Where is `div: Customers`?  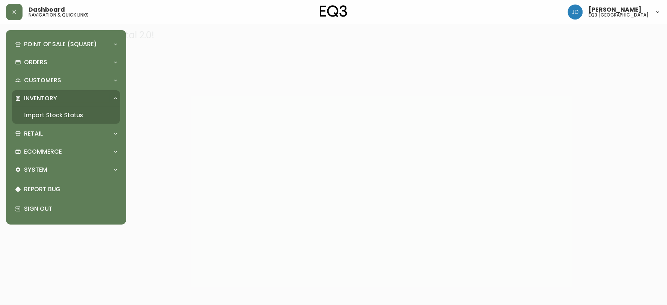
div: Customers is located at coordinates (66, 80).